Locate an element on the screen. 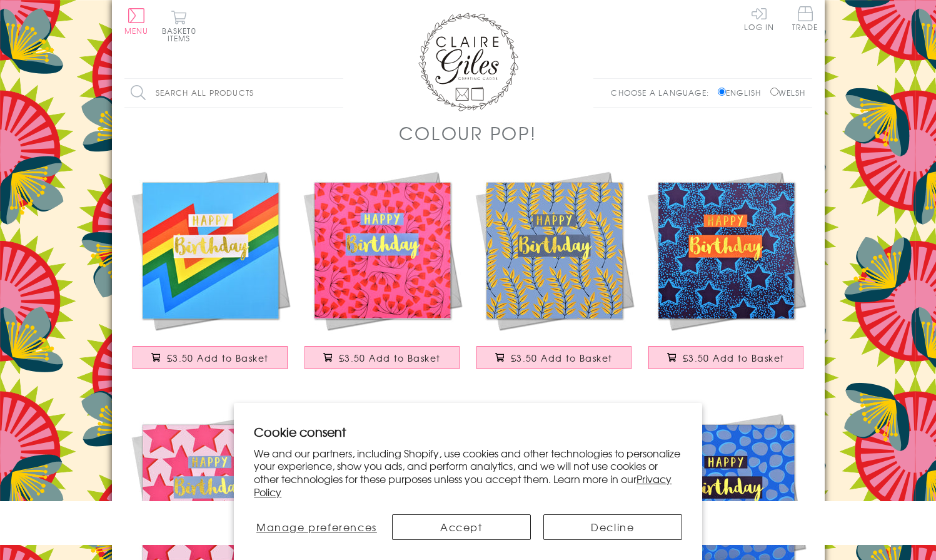  span: Menu is located at coordinates (136, 31).